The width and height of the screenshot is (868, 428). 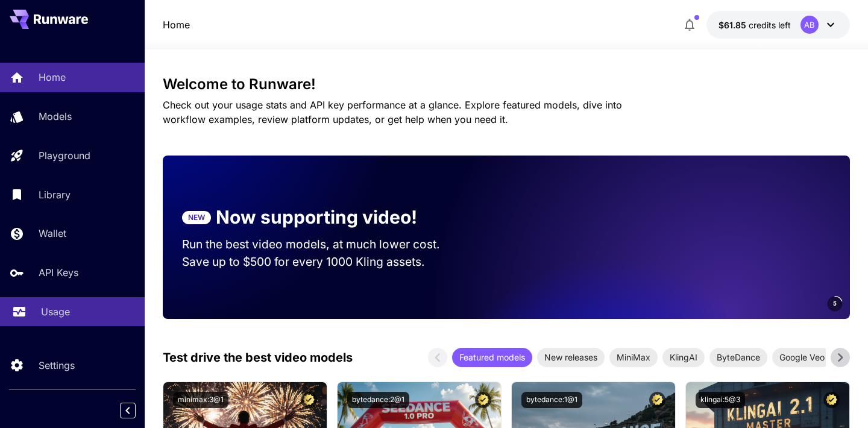 I want to click on p: Test drive the best video models, so click(x=258, y=357).